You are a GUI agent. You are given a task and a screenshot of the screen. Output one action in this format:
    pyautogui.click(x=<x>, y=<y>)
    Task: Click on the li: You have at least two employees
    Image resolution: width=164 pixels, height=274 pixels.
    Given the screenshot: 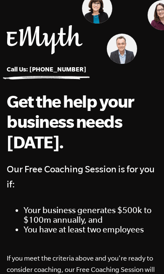 What is the action you would take?
    pyautogui.click(x=90, y=229)
    